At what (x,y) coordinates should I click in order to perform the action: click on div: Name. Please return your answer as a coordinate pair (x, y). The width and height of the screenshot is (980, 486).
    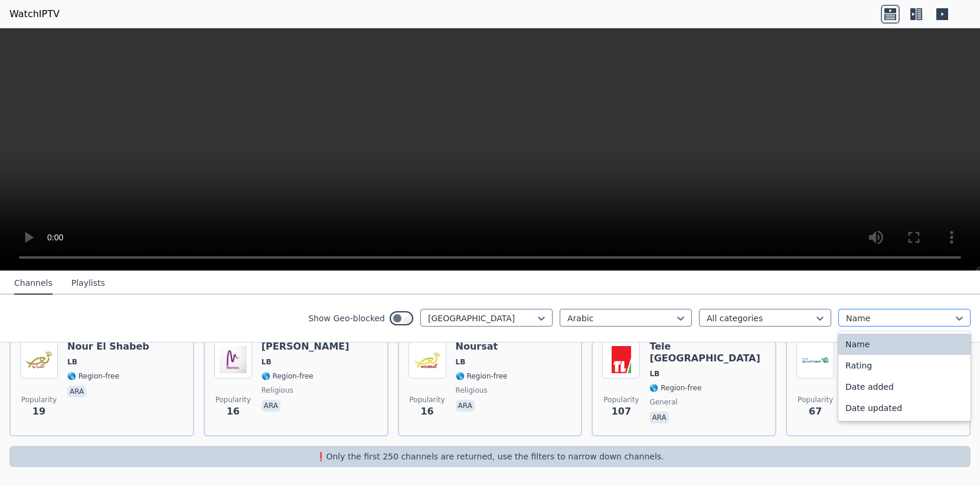
    Looking at the image, I should click on (904, 344).